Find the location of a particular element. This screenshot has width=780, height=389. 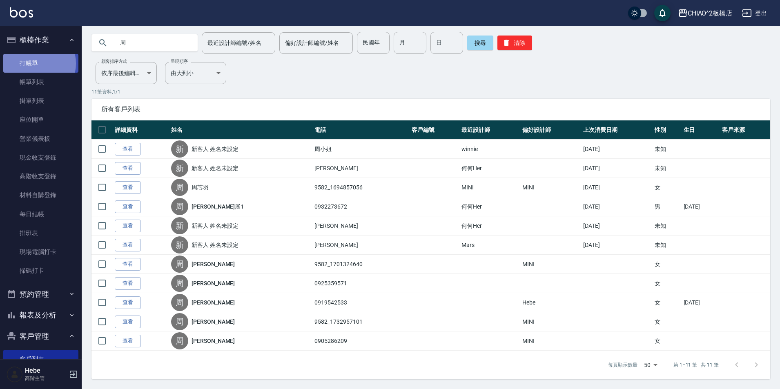

td: 周小姐 is located at coordinates (361, 149).